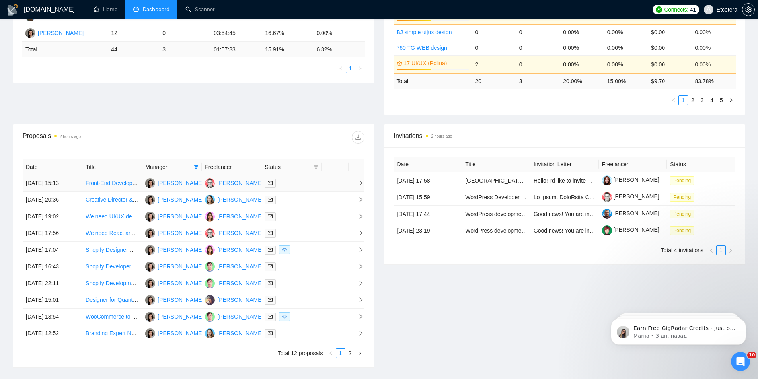 This screenshot has width=758, height=379. What do you see at coordinates (748, 10) in the screenshot?
I see `span: setting` at bounding box center [748, 10].